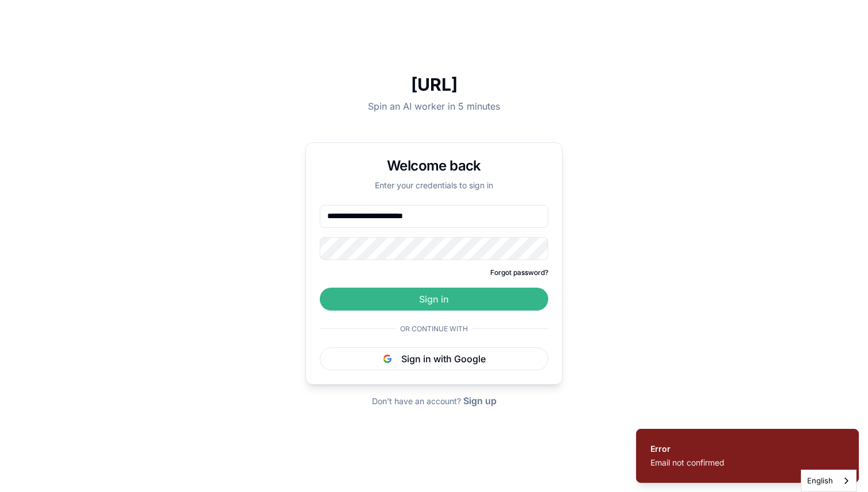  I want to click on aside: Language selected: English, so click(829, 481).